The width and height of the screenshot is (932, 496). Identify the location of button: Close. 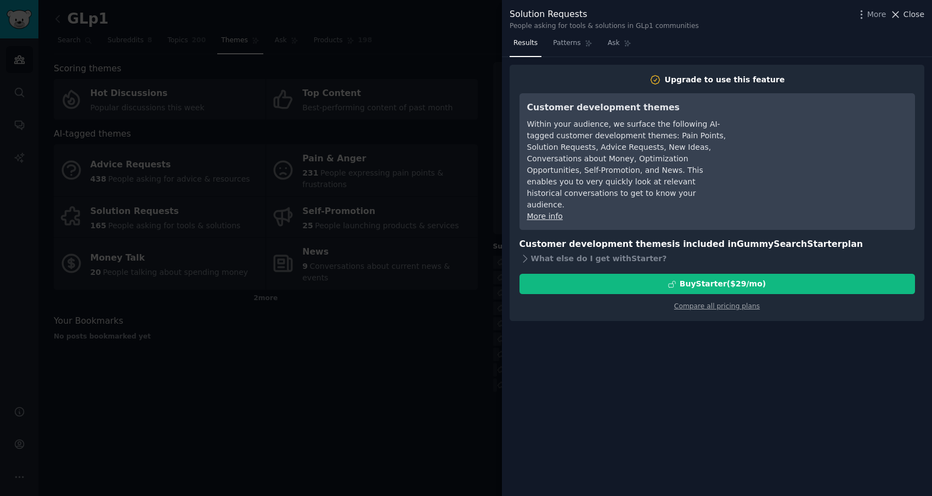
(907, 14).